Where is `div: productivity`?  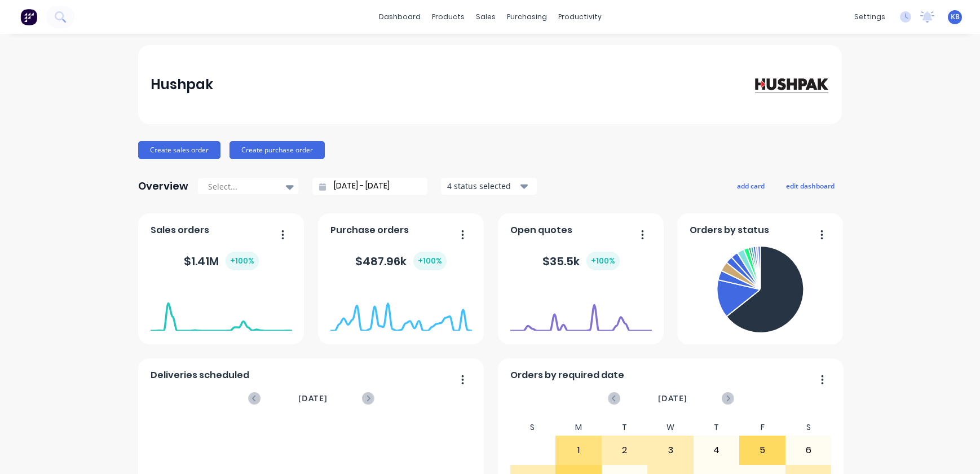 div: productivity is located at coordinates (580, 17).